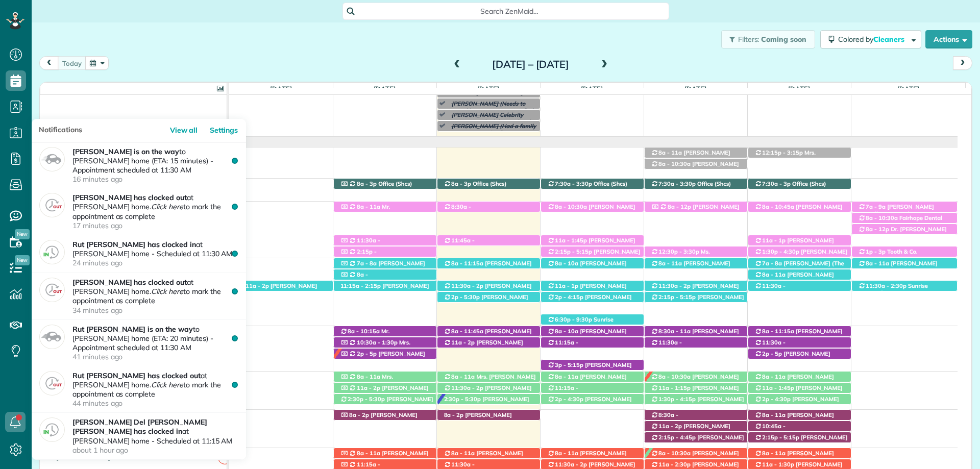 Image resolution: width=980 pixels, height=469 pixels. I want to click on span: 11:30a - 1:30p, so click(771, 346).